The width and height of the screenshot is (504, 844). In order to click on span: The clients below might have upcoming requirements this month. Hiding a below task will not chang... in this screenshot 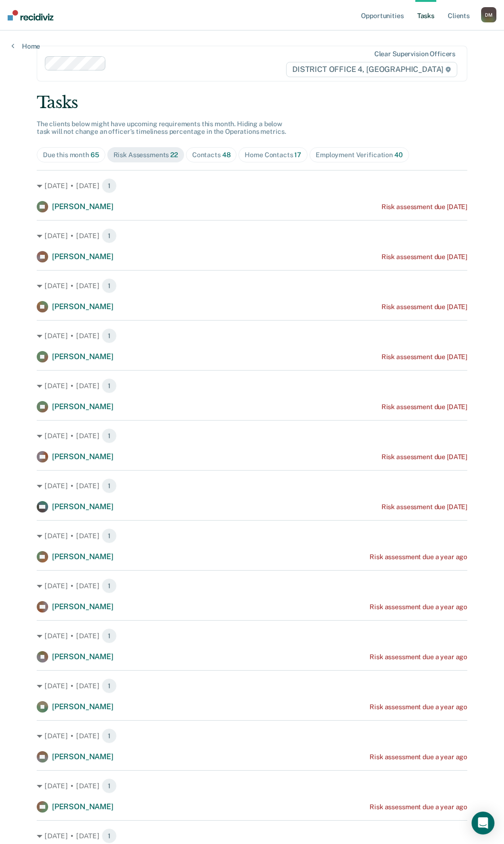, I will do `click(161, 127)`.